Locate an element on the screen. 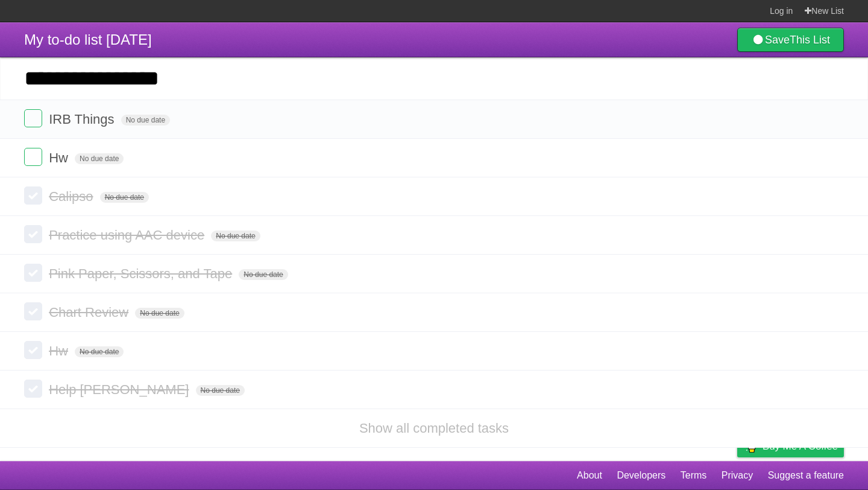 This screenshot has height=490, width=868. a: Show all completed tasks is located at coordinates (434, 428).